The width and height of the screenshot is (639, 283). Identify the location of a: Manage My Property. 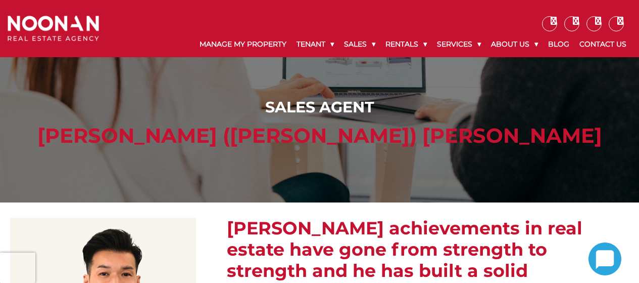
(243, 44).